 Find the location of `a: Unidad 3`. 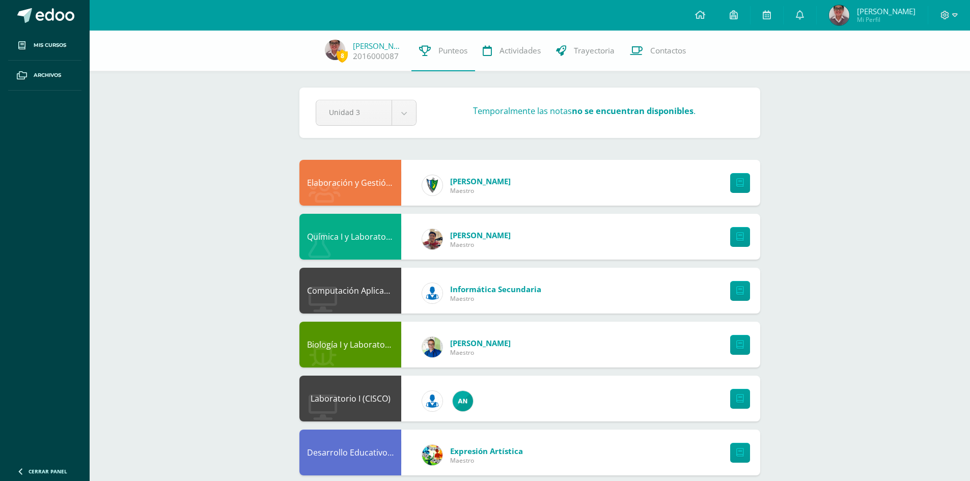

a: Unidad 3 is located at coordinates (366, 113).